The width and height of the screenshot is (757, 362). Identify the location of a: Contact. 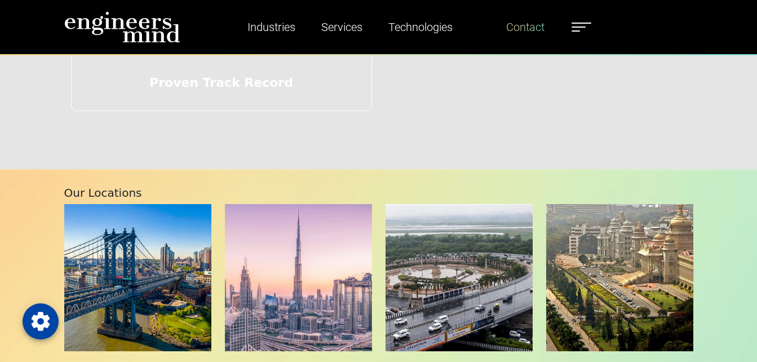
(525, 27).